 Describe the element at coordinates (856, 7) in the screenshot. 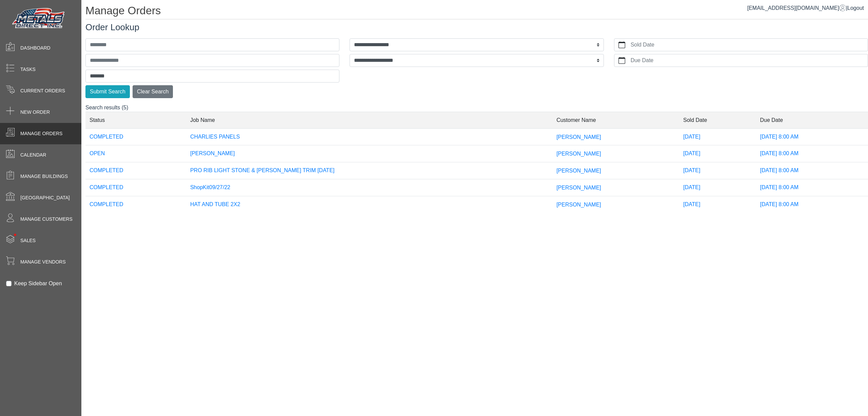

I see `span: Logout` at that location.